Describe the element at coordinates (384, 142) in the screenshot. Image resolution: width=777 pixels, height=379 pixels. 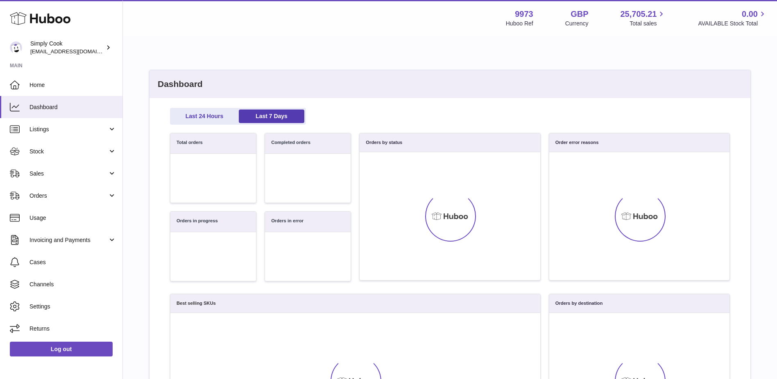
I see `h3: Orders by status` at that location.